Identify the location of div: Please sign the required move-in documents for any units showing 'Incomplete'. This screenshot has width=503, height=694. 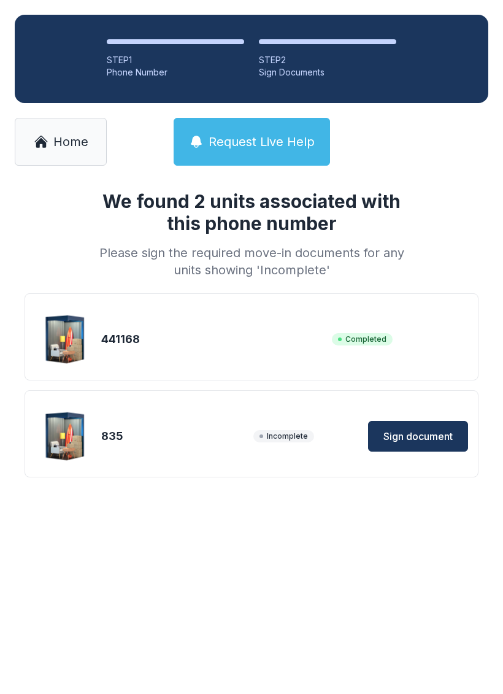
(251, 261).